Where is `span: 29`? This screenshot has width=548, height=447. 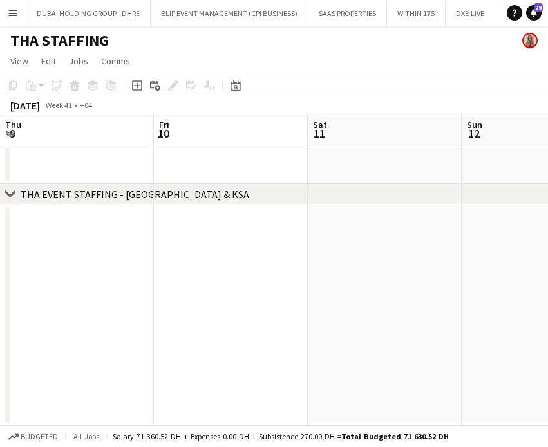 span: 29 is located at coordinates (538, 7).